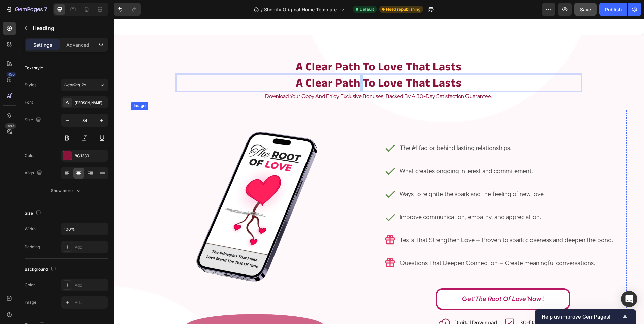  Describe the element at coordinates (367, 10) in the screenshot. I see `span: Default` at that location.